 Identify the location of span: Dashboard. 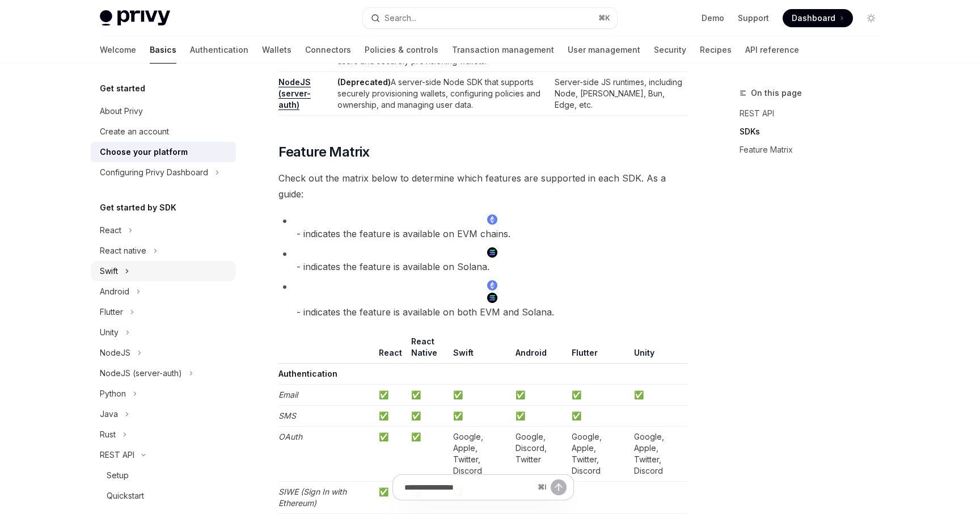
(813, 18).